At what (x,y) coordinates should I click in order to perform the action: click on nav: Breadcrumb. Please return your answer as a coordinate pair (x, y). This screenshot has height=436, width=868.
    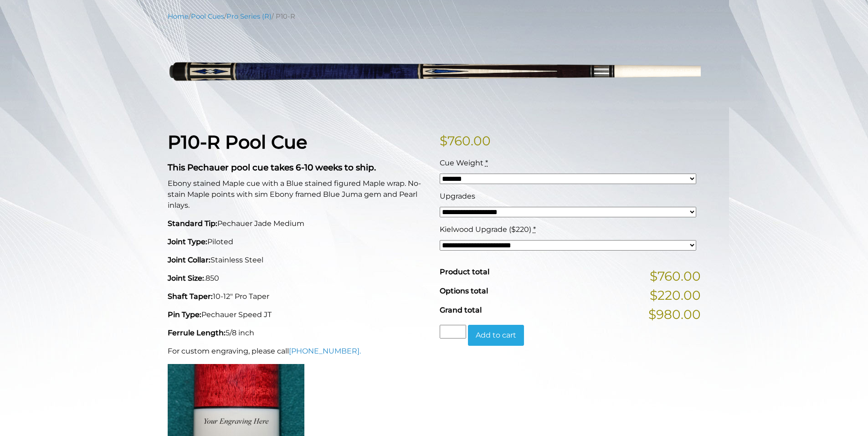
    Looking at the image, I should click on (434, 17).